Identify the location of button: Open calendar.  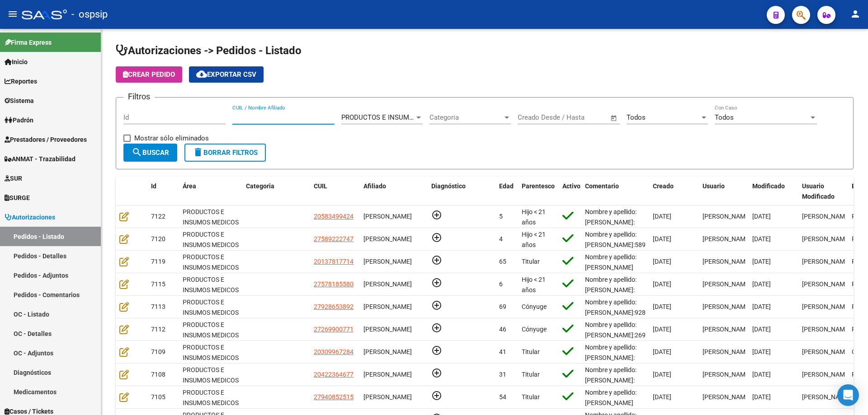
(613, 118).